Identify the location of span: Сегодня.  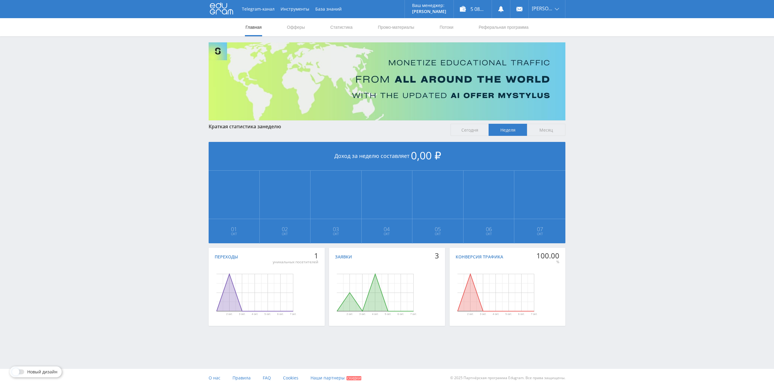
(470, 130).